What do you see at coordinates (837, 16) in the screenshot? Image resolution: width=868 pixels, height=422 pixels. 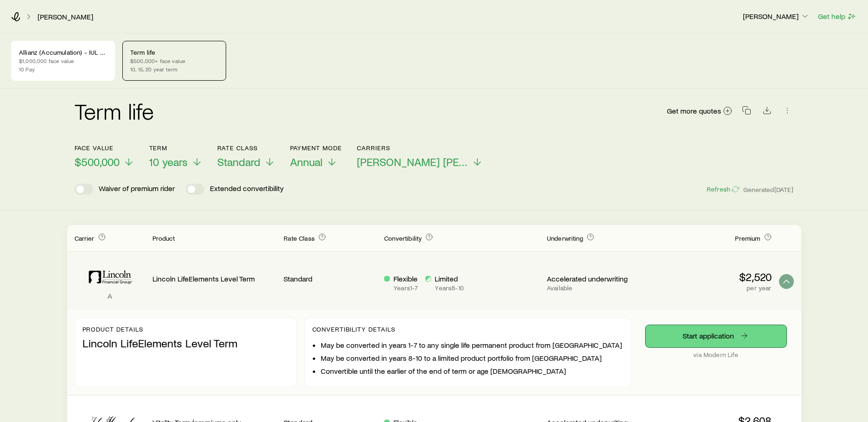 I see `button: Get help` at bounding box center [837, 16].